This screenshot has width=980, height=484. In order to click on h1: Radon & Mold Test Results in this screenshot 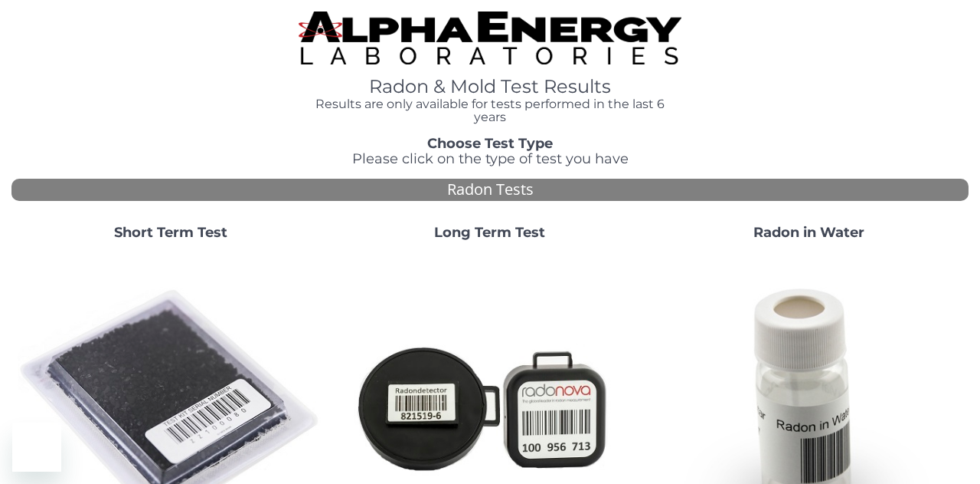, I will do `click(490, 87)`.